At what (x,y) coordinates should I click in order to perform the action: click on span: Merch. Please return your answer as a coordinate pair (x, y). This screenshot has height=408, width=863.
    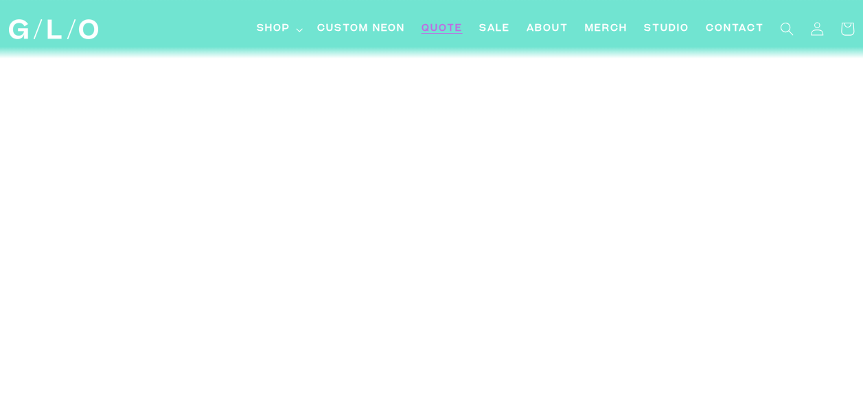
    Looking at the image, I should click on (606, 29).